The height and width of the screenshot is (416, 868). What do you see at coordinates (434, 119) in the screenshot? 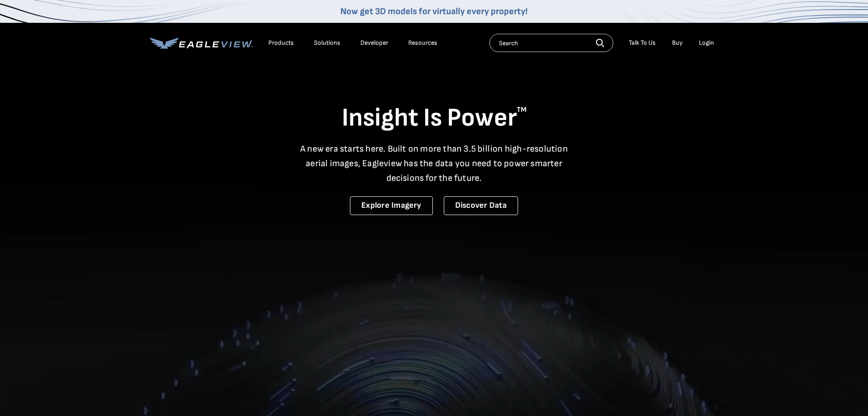
I see `h1: Insight Is Power` at bounding box center [434, 119].